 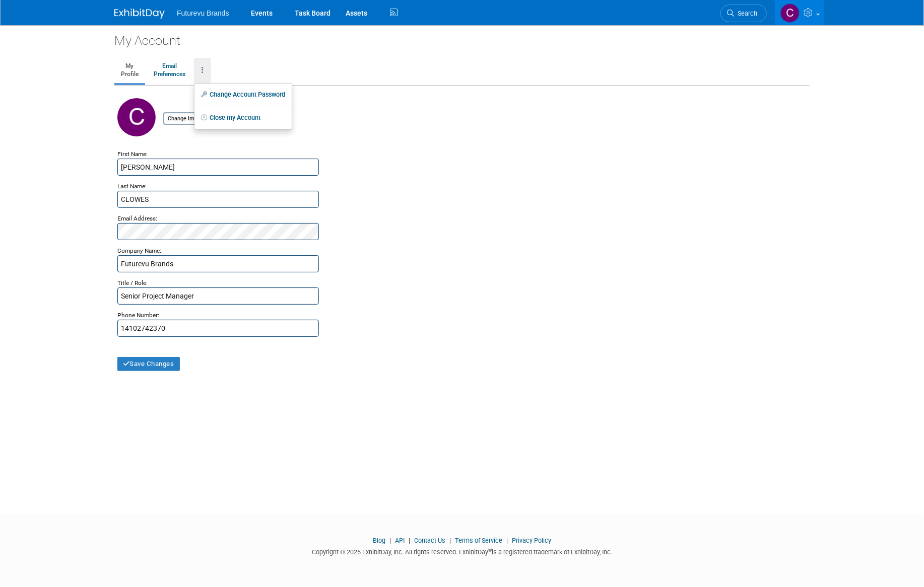 What do you see at coordinates (462, 37) in the screenshot?
I see `div: My Account` at bounding box center [462, 37].